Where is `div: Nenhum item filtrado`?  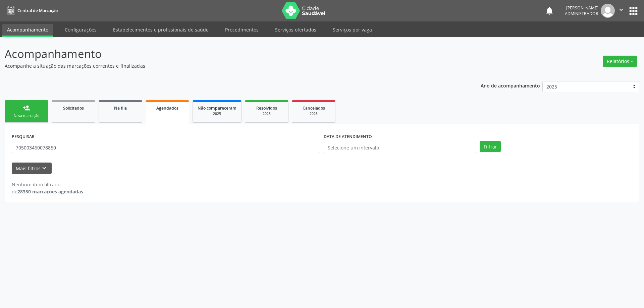 div: Nenhum item filtrado is located at coordinates (47, 184).